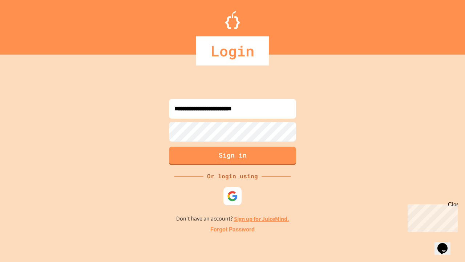  What do you see at coordinates (233, 218) in the screenshot?
I see `p: Don't have an account?` at bounding box center [233, 218].